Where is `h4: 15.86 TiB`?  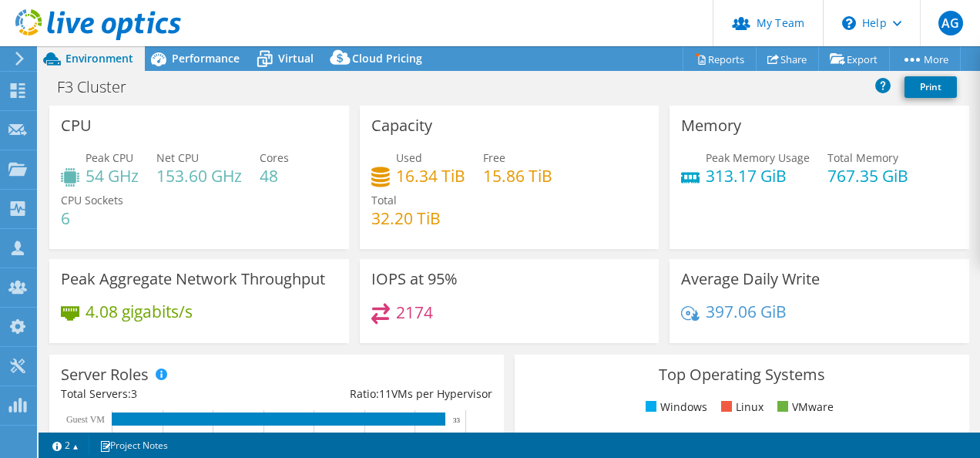
h4: 15.86 TiB is located at coordinates (518, 176).